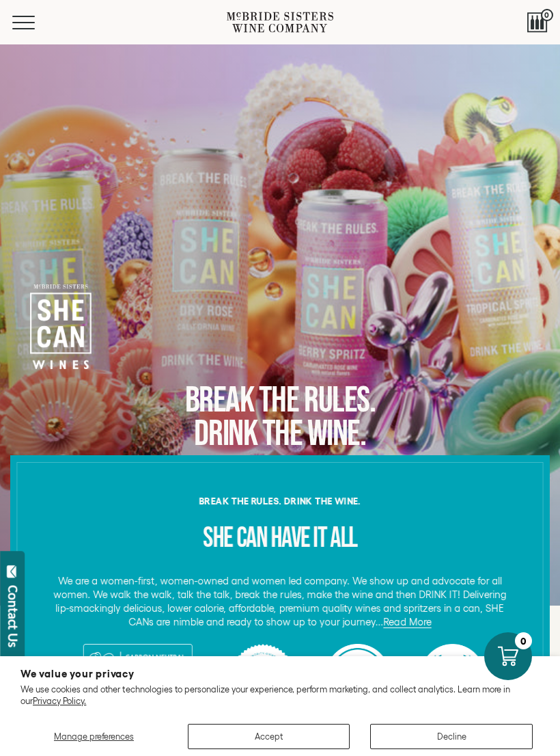 The height and width of the screenshot is (756, 560). Describe the element at coordinates (343, 538) in the screenshot. I see `span: all` at that location.